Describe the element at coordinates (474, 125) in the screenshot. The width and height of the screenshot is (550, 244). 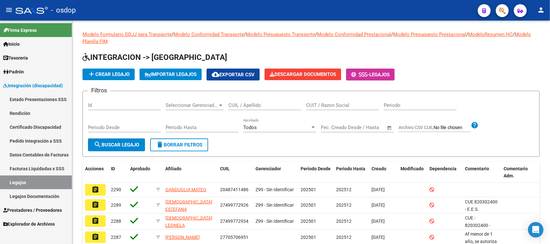
I see `mat-icon: help` at that location.